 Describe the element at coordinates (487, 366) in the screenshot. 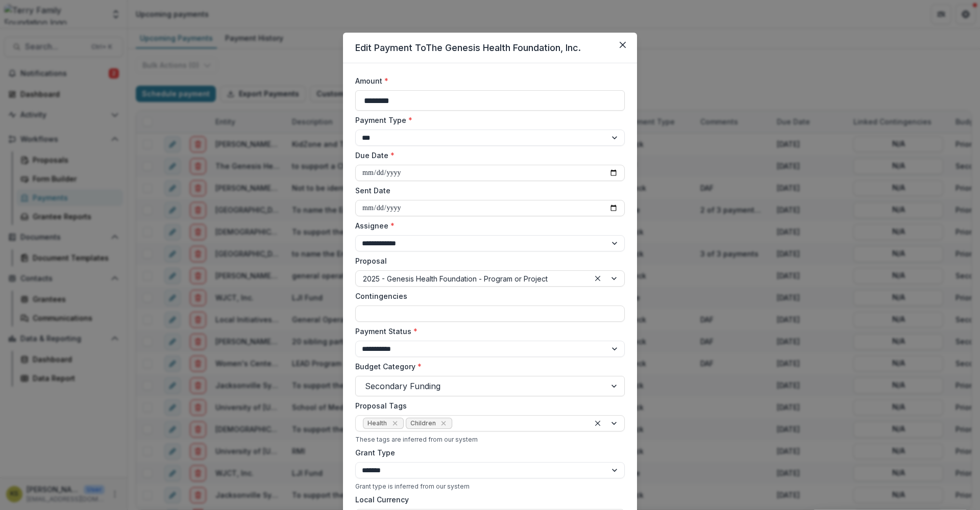

I see `label: Budget Category` at that location.